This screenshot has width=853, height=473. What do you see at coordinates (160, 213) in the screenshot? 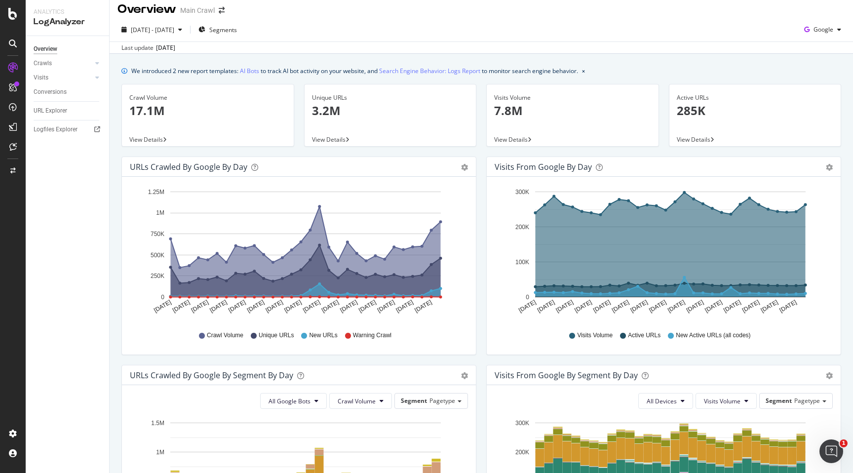
I see `text: 1M` at bounding box center [160, 213].